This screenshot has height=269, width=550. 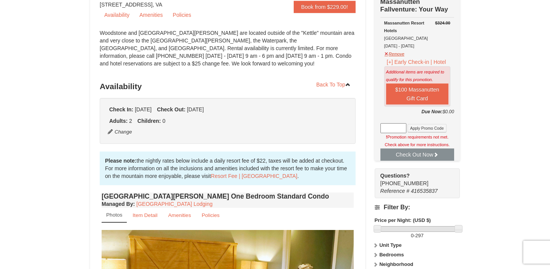 What do you see at coordinates (395, 53) in the screenshot?
I see `button: Remove` at bounding box center [395, 53].